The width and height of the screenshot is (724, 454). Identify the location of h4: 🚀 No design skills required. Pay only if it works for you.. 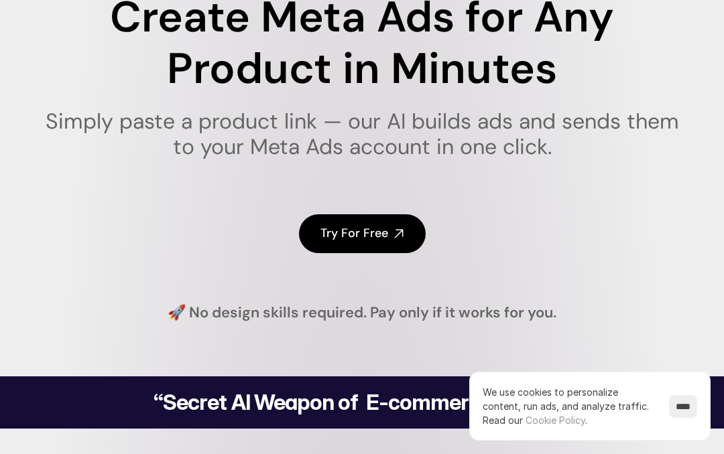
(362, 313).